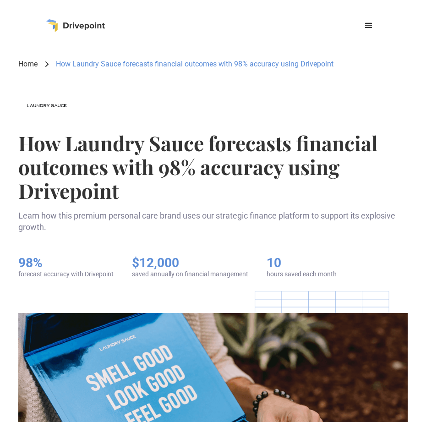 This screenshot has width=426, height=422. I want to click on h1: How Laundry Sauce forecasts financial outcomes with 98% accuracy using Drivepoint, so click(213, 167).